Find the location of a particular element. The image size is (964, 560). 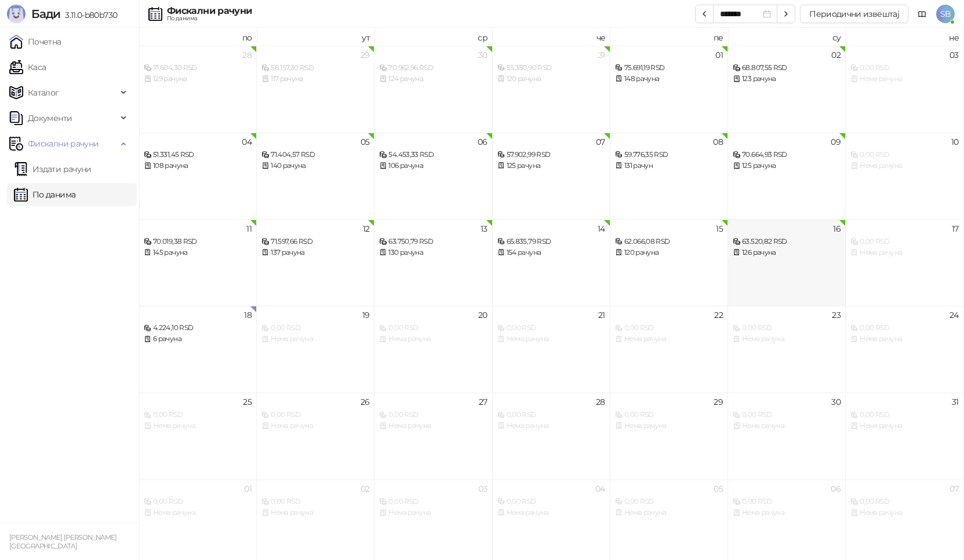

span: Документи is located at coordinates (50, 119).